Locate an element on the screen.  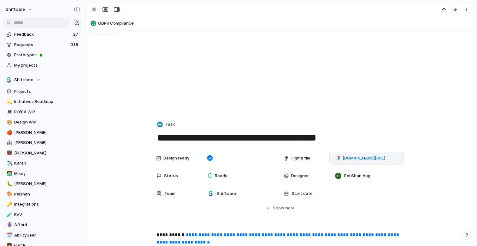
div: 💫Initiatives Roadmap is located at coordinates (43, 102).